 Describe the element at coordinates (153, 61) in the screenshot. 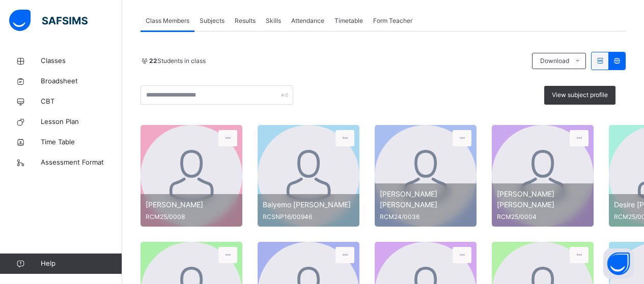

I see `b: 22` at that location.